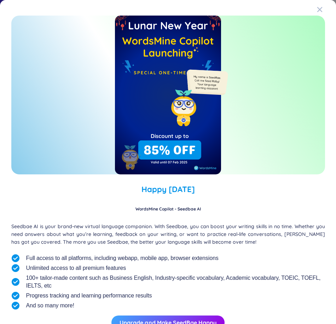 Image resolution: width=336 pixels, height=324 pixels. What do you see at coordinates (183, 107) in the screenshot?
I see `img: minionSeedbae.862dd8bc.png` at bounding box center [183, 107].